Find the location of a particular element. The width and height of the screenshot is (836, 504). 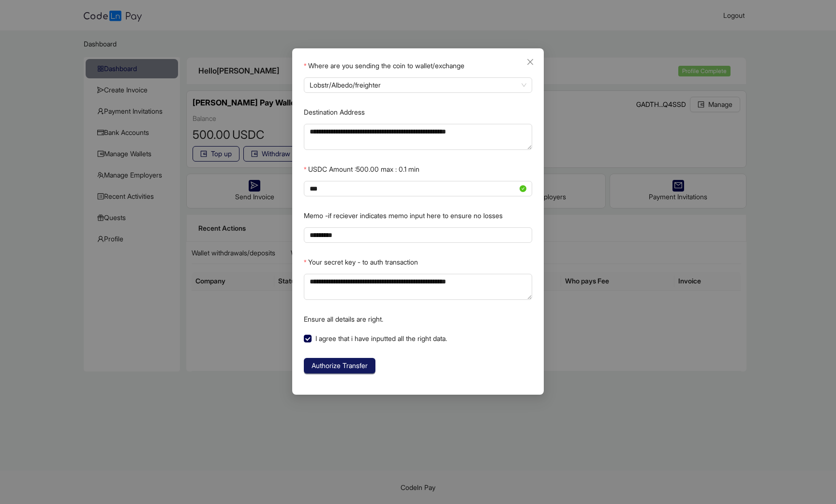

span: Lobstr/Albedo/freighter is located at coordinates (418, 85).